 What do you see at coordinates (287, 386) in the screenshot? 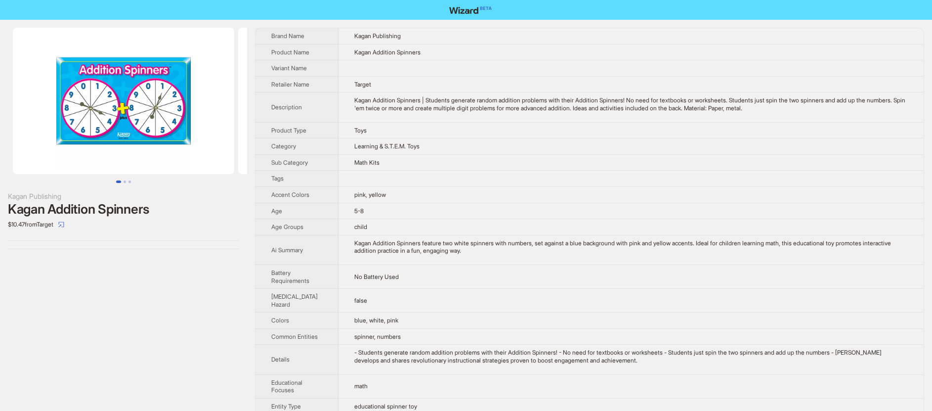
I see `span: Educational Focuses` at bounding box center [287, 386].